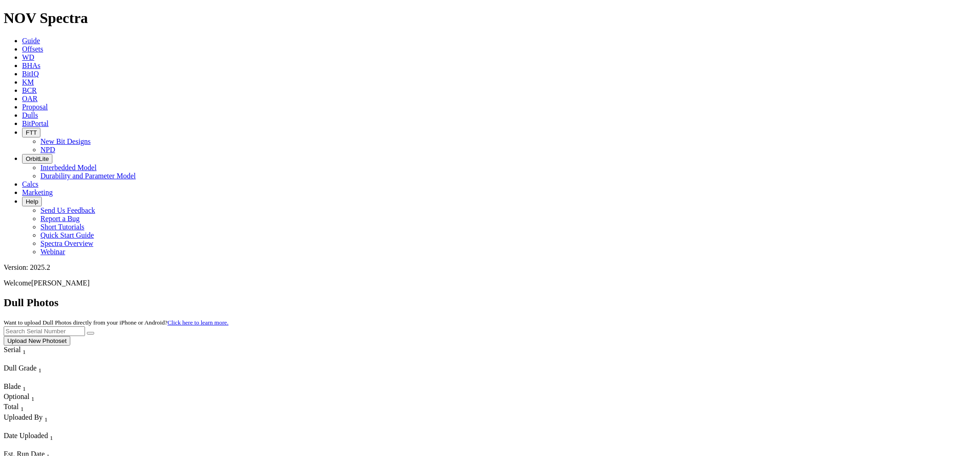 This screenshot has width=980, height=456. Describe the element at coordinates (63, 227) in the screenshot. I see `a: Short Tutorials` at that location.